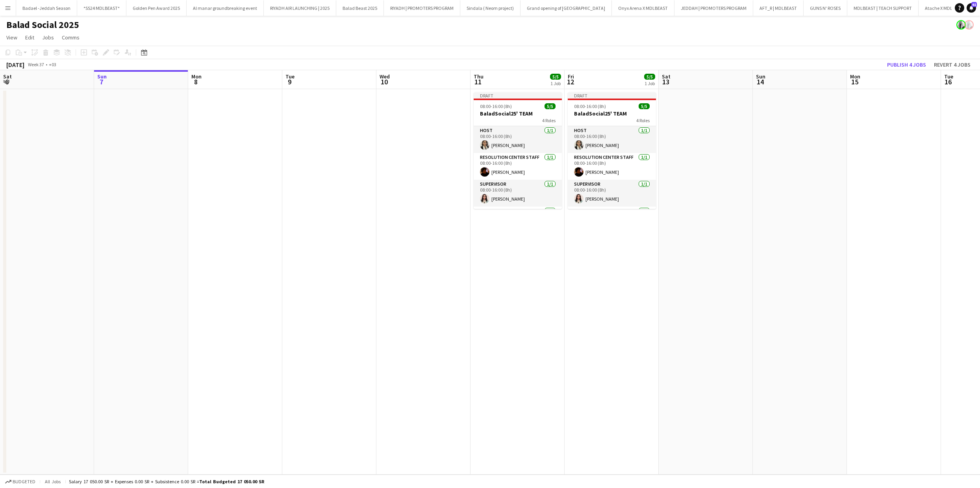 Image resolution: width=980 pixels, height=488 pixels. What do you see at coordinates (225, 8) in the screenshot?
I see `button: Al manar groundbreaking event` at bounding box center [225, 8].